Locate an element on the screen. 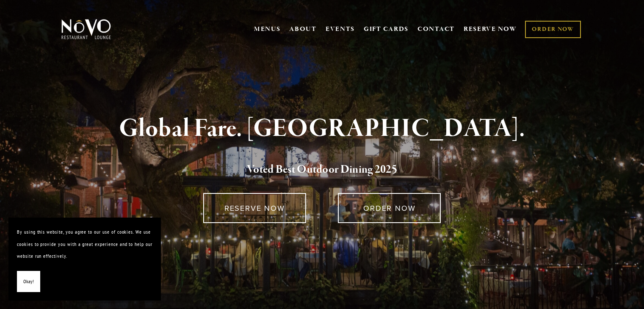  h2: 5 is located at coordinates (322, 170).